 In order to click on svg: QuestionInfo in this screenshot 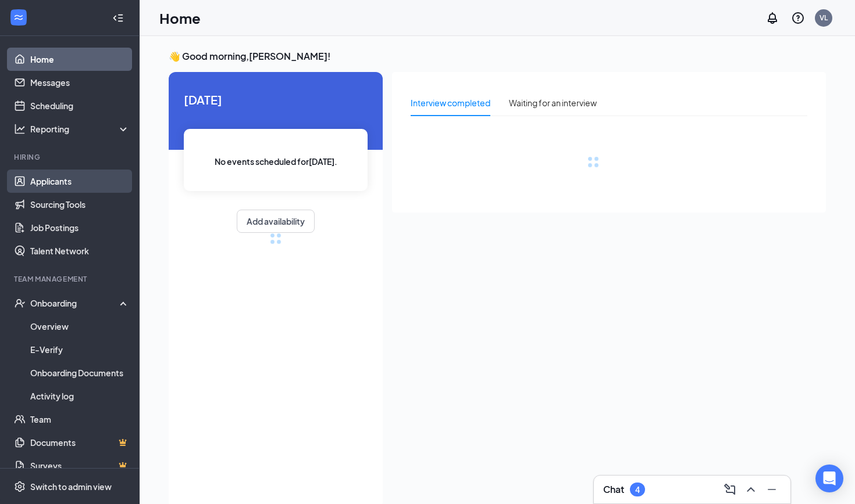, I will do `click(798, 18)`.